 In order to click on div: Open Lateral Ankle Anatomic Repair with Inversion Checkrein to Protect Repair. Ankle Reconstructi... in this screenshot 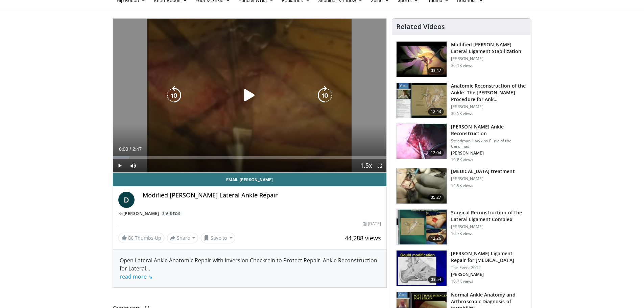, I will do `click(250, 268)`.